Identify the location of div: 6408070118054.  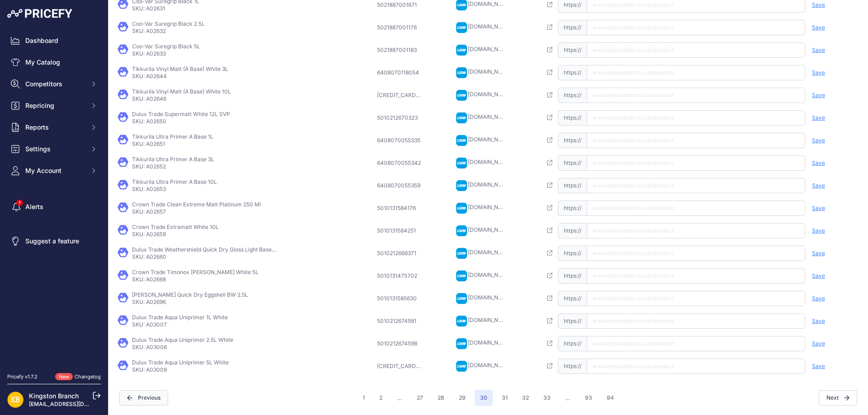
(400, 73).